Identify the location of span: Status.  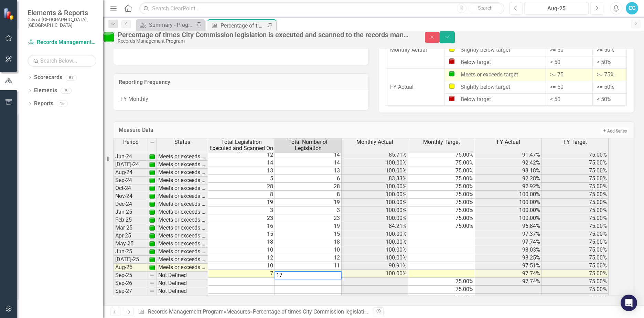
(182, 142).